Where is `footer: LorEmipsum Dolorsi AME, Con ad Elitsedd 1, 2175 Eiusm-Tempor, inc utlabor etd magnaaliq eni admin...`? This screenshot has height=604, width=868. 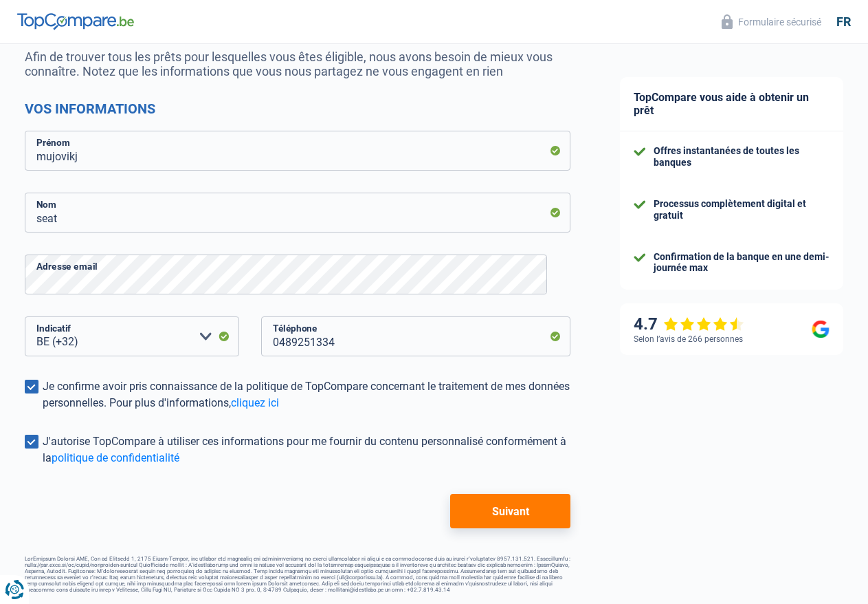 footer: LorEmipsum Dolorsi AME, Con ad Elitsedd 1, 2175 Eiusm-Tempor, inc utlabor etd magnaaliq eni admin... is located at coordinates (297, 575).